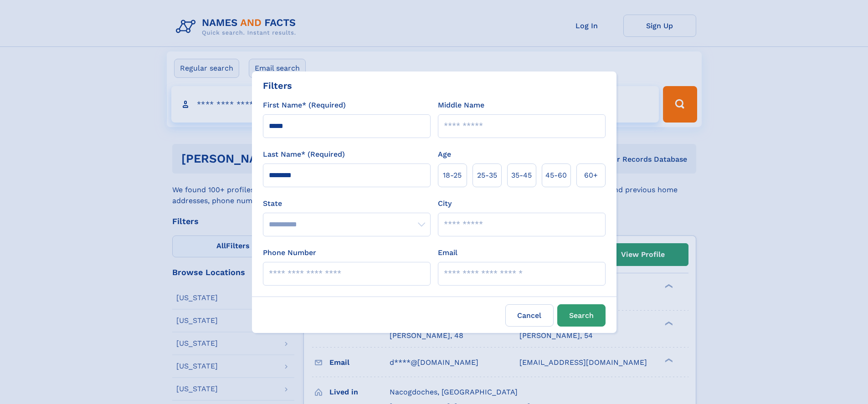 The image size is (868, 404). What do you see at coordinates (582, 315) in the screenshot?
I see `button: Search` at bounding box center [582, 315].